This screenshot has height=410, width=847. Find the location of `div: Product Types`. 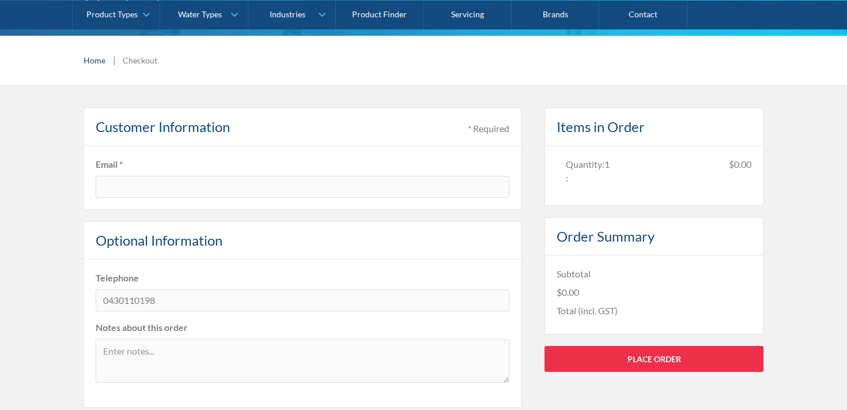

div: Product Types is located at coordinates (112, 14).